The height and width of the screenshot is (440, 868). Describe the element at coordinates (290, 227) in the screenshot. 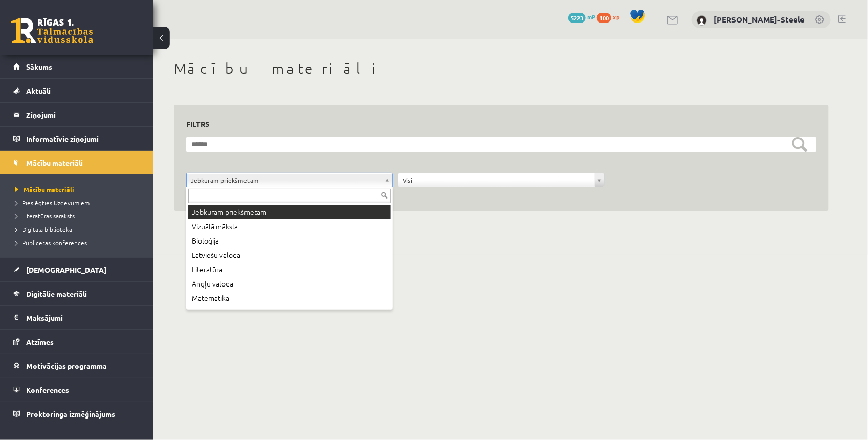

I see `div: Vizuālā māksla` at that location.